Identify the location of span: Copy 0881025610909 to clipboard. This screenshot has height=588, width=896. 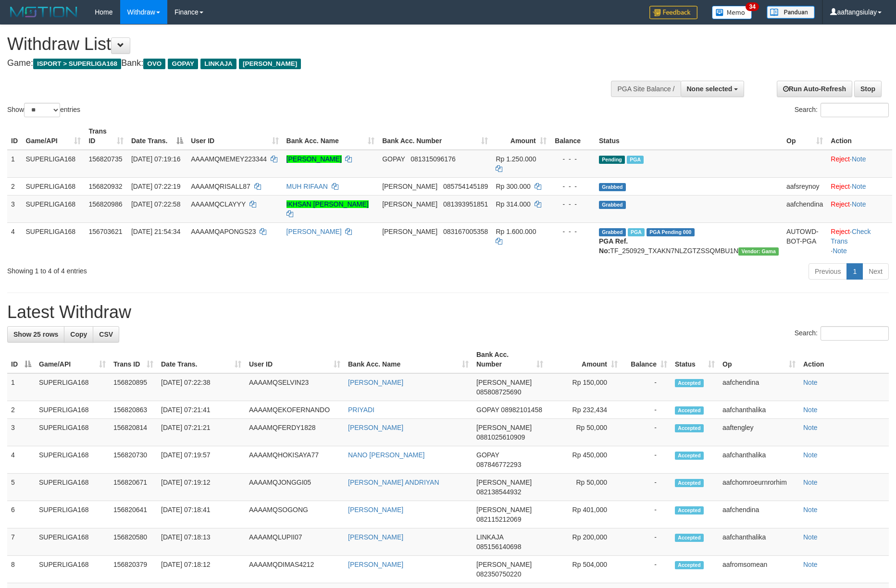
(500, 437).